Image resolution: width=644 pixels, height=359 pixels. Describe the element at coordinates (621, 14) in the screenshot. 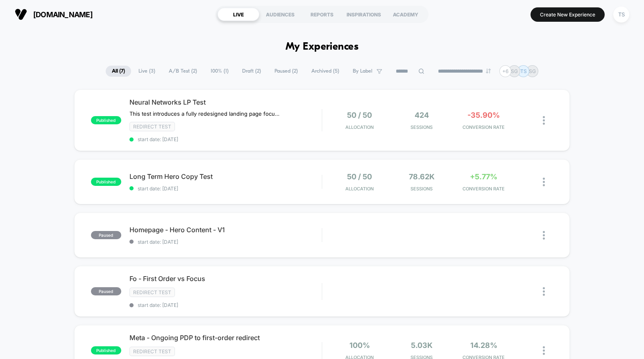

I see `div: TS` at that location.